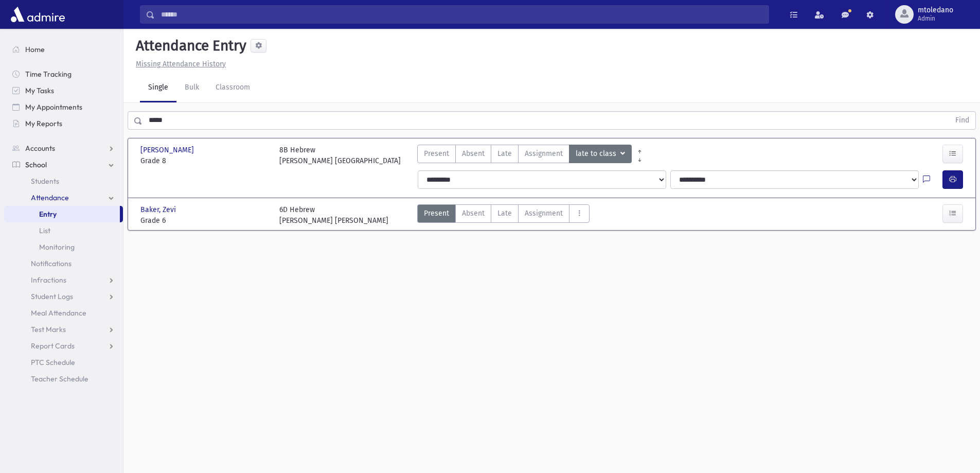  Describe the element at coordinates (48, 214) in the screenshot. I see `span: Entry` at that location.